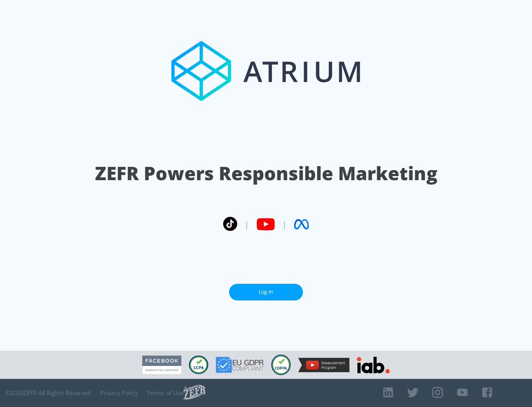 This screenshot has width=532, height=407. Describe the element at coordinates (199, 365) in the screenshot. I see `img: CCPA Compliant` at that location.